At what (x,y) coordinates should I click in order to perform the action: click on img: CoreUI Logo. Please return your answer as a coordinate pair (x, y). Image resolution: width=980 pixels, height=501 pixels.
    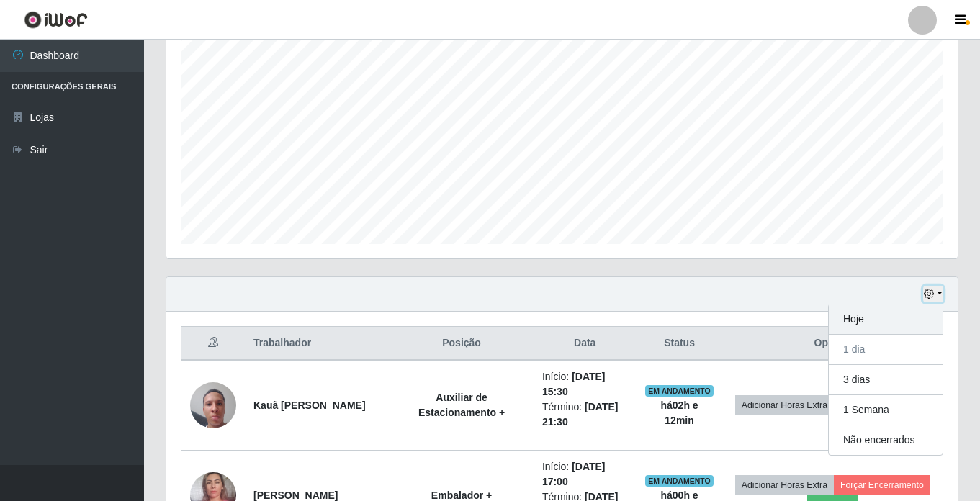
    Looking at the image, I should click on (56, 19).